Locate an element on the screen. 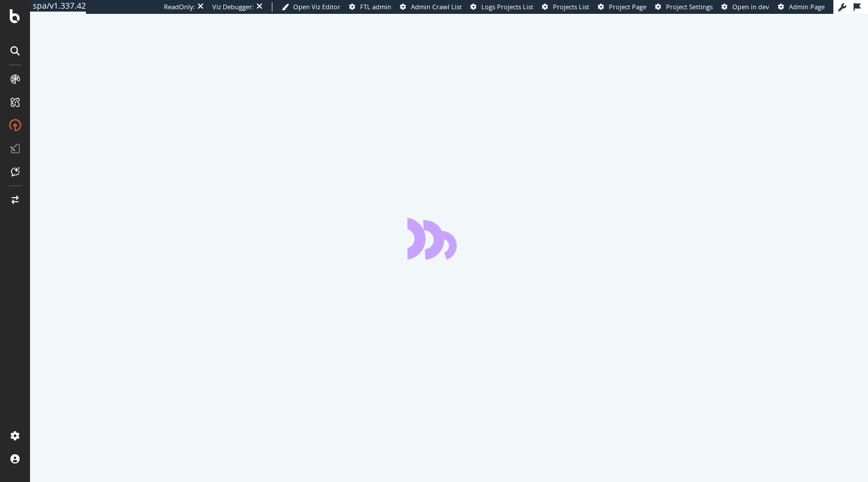 This screenshot has width=868, height=482. div: animation is located at coordinates (449, 238).